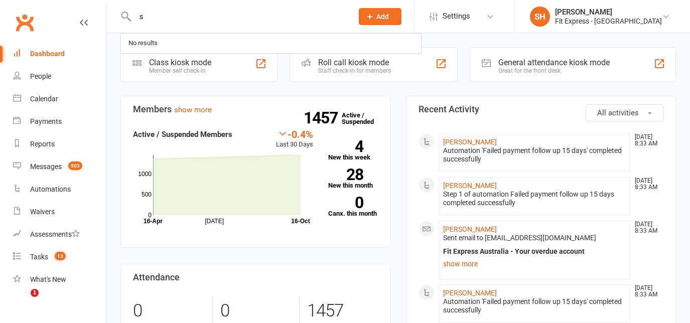  Describe the element at coordinates (255, 109) in the screenshot. I see `h3: Members` at that location.